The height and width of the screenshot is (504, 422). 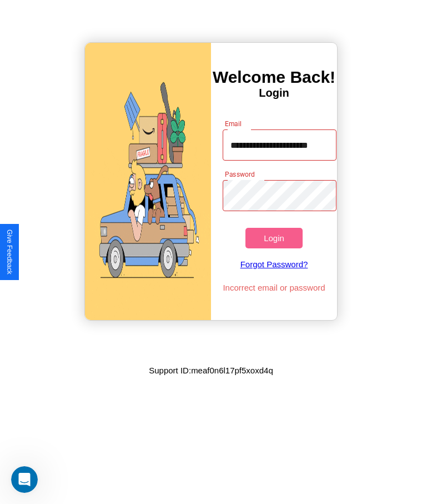 I want to click on a: Forgot Password?, so click(x=274, y=264).